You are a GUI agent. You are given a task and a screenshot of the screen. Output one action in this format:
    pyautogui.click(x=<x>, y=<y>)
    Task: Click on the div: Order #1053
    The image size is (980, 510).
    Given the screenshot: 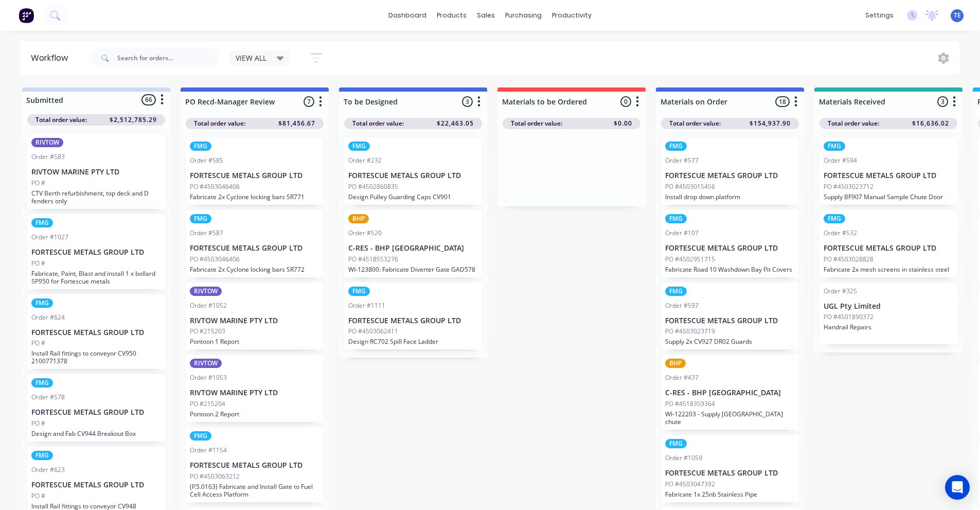 What is the action you would take?
    pyautogui.click(x=209, y=378)
    